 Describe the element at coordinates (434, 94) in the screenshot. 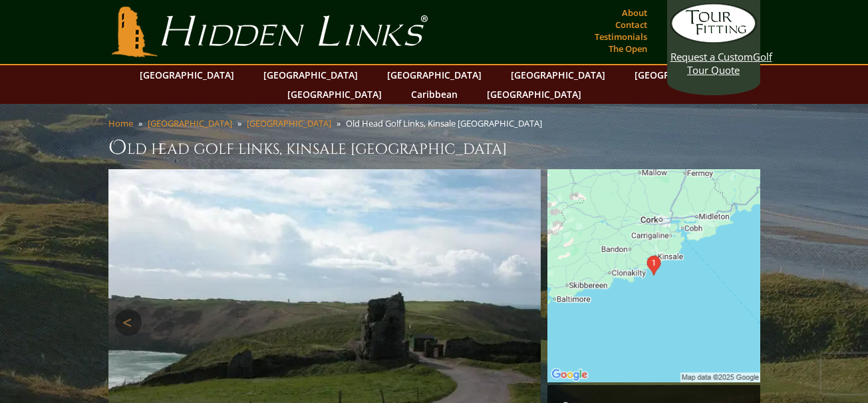

I see `a: Caribbean` at that location.